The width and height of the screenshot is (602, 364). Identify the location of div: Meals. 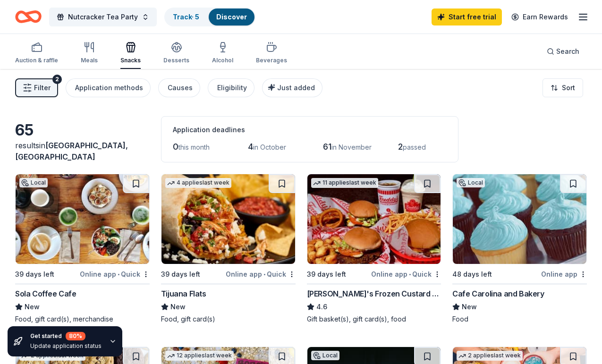
(89, 61).